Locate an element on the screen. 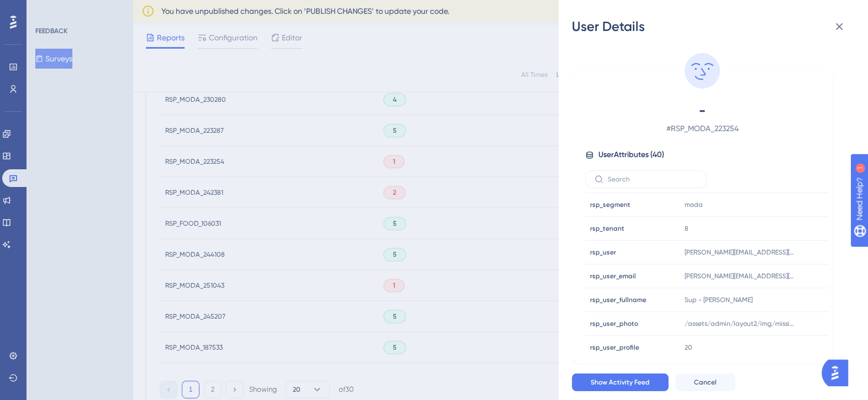 The image size is (868, 400). span: User Attributes ( 40 ) is located at coordinates (631, 155).